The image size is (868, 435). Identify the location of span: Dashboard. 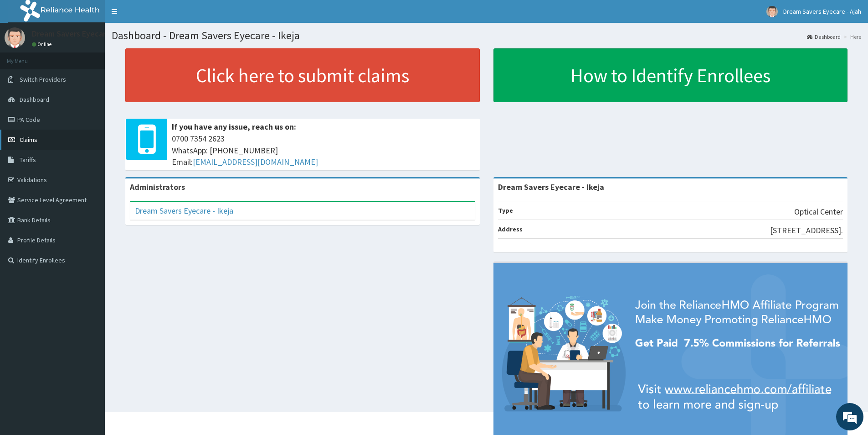
(34, 99).